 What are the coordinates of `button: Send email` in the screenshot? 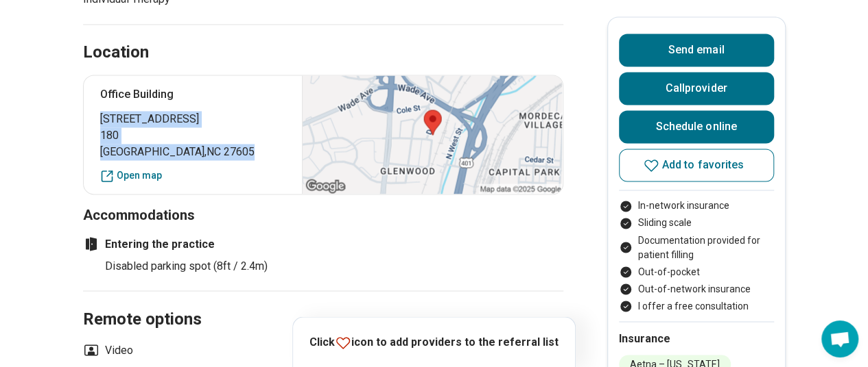 It's located at (696, 50).